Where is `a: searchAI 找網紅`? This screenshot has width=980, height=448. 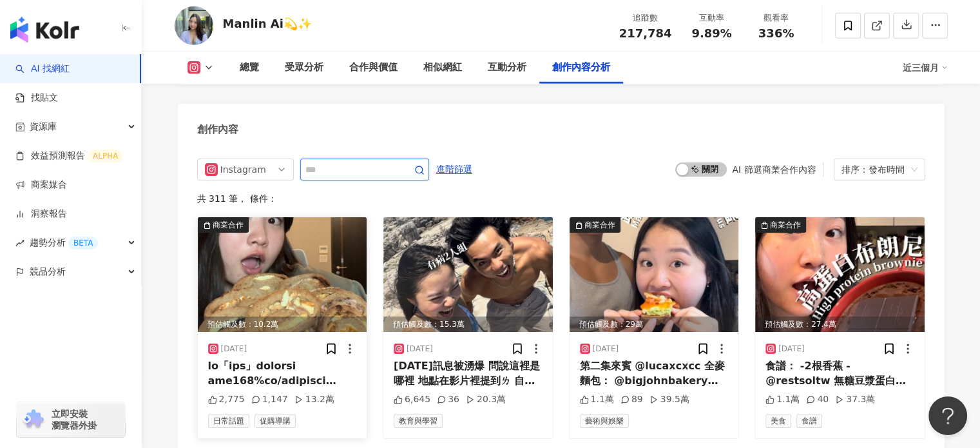
a: searchAI 找網紅 is located at coordinates (43, 69).